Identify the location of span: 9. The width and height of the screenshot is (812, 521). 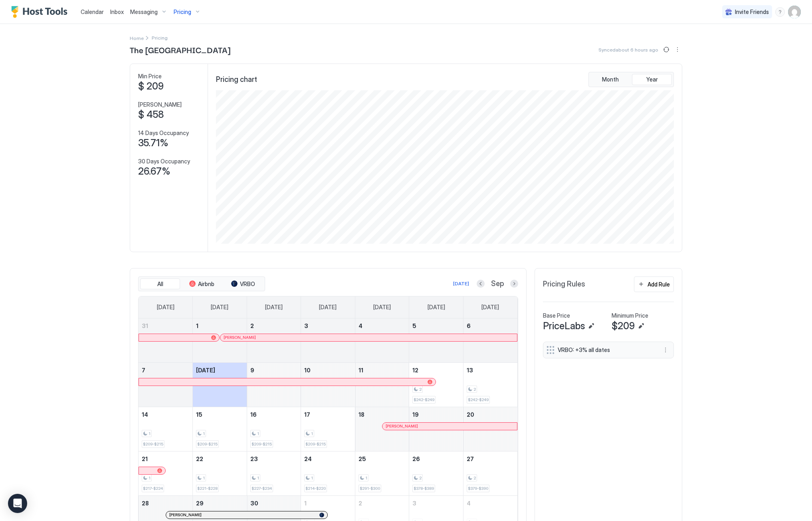
(252, 370).